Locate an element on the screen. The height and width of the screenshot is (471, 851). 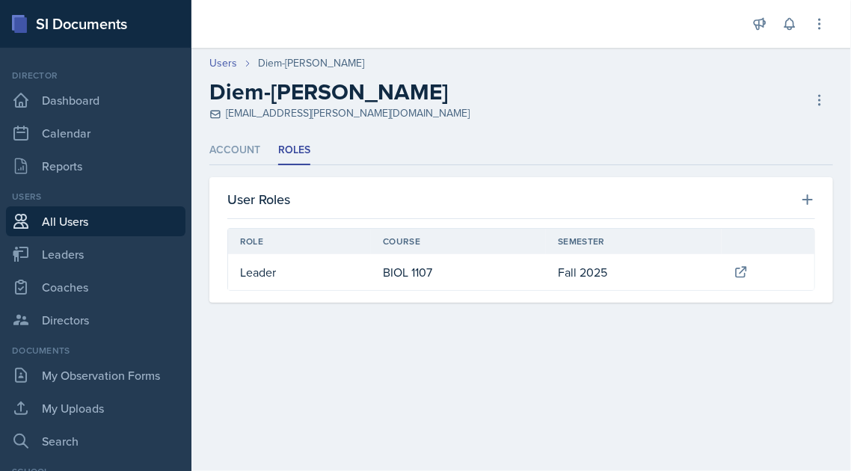
li: Account is located at coordinates (235, 150).